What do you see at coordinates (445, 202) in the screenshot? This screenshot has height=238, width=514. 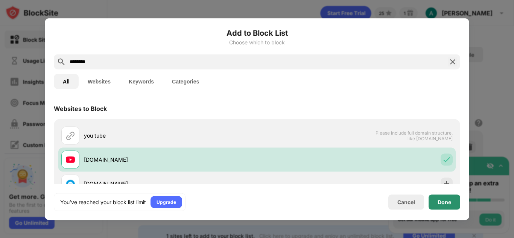 I see `div: Done` at bounding box center [445, 202].